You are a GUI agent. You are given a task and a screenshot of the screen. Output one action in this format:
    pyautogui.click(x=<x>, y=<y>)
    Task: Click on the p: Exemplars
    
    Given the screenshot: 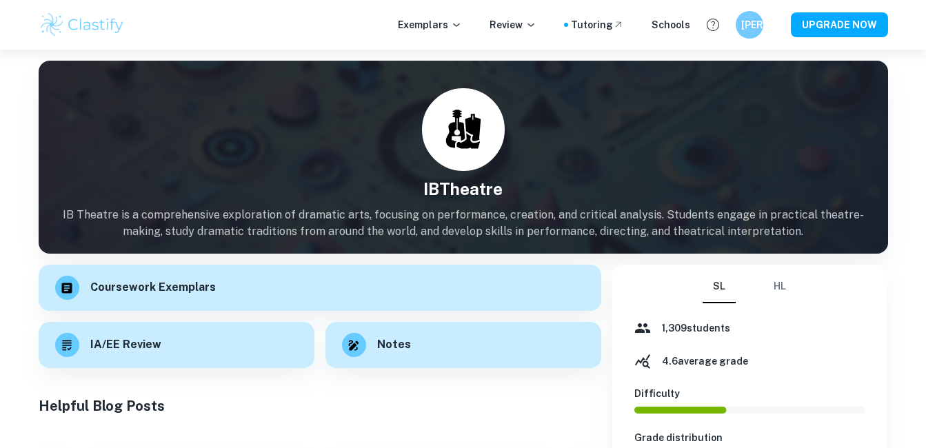 What is the action you would take?
    pyautogui.click(x=429, y=25)
    